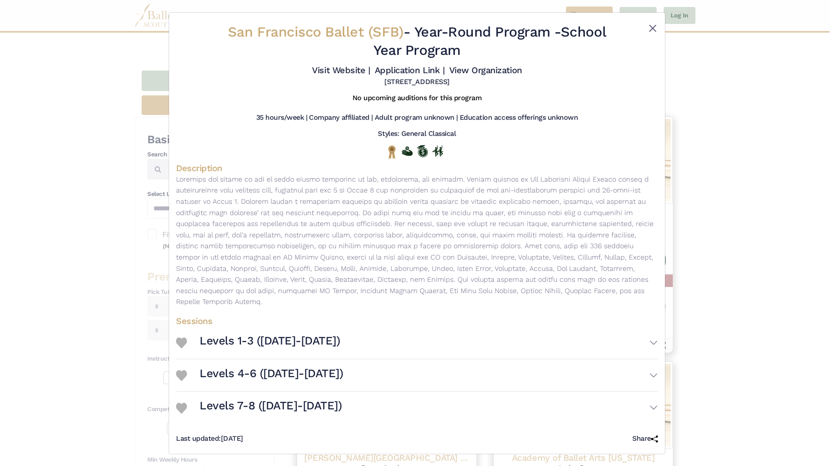  I want to click on button: Close, so click(653, 28).